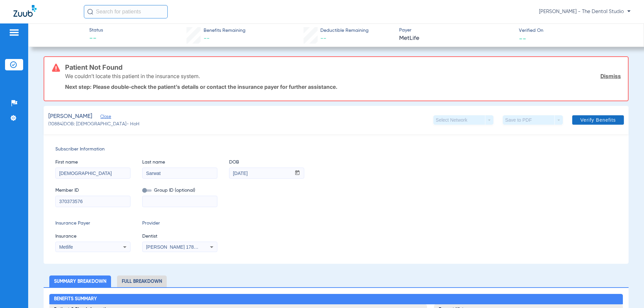  I want to click on span: DOB, so click(266, 162).